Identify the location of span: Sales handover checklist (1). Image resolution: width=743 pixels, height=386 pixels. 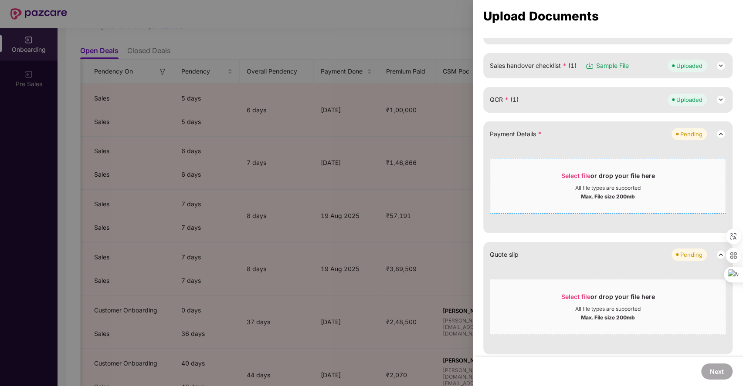
(533, 66).